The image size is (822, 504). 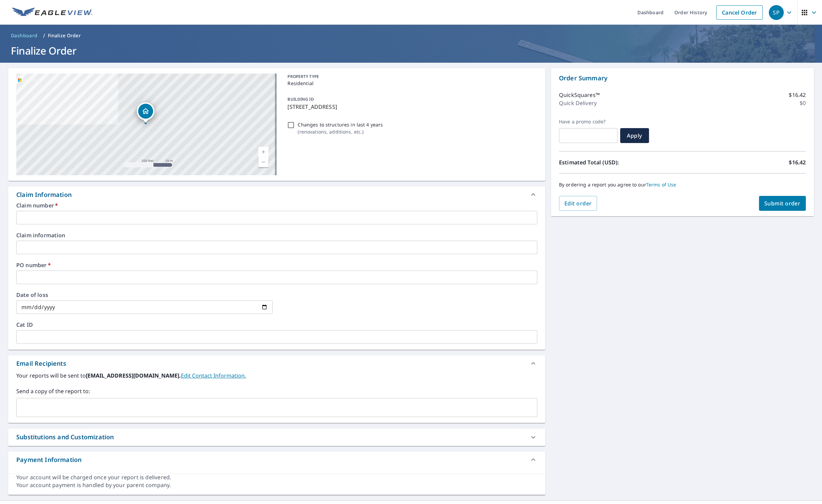 I want to click on p: ( renovations, additions, etc. ), so click(x=340, y=132).